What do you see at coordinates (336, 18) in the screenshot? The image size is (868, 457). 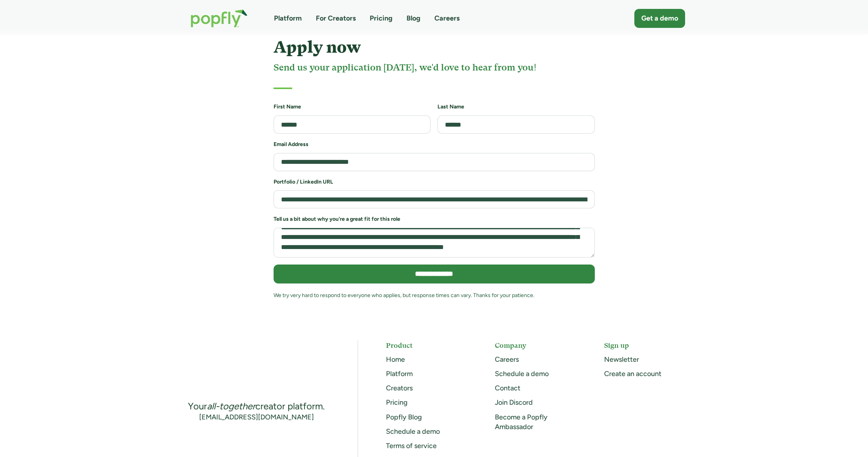 I see `a: For Creators` at bounding box center [336, 18].